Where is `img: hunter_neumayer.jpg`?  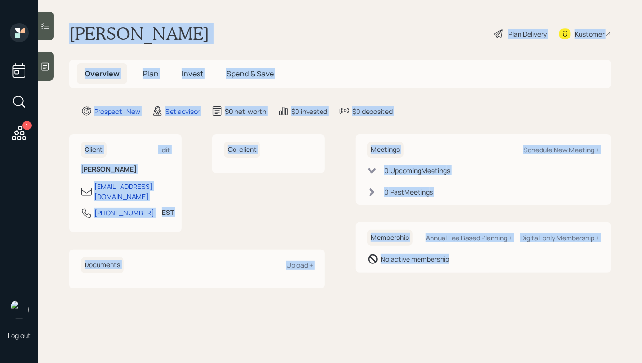
img: hunter_neumayer.jpg is located at coordinates (19, 310).